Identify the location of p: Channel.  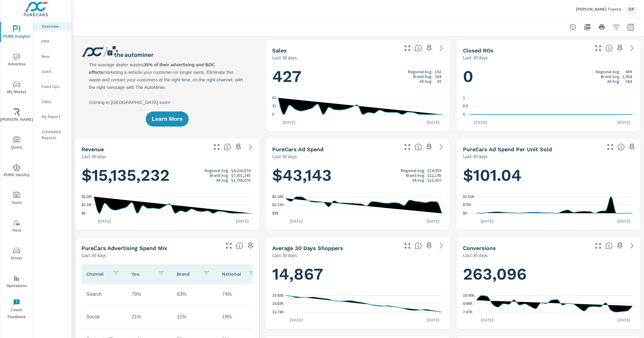
(97, 274).